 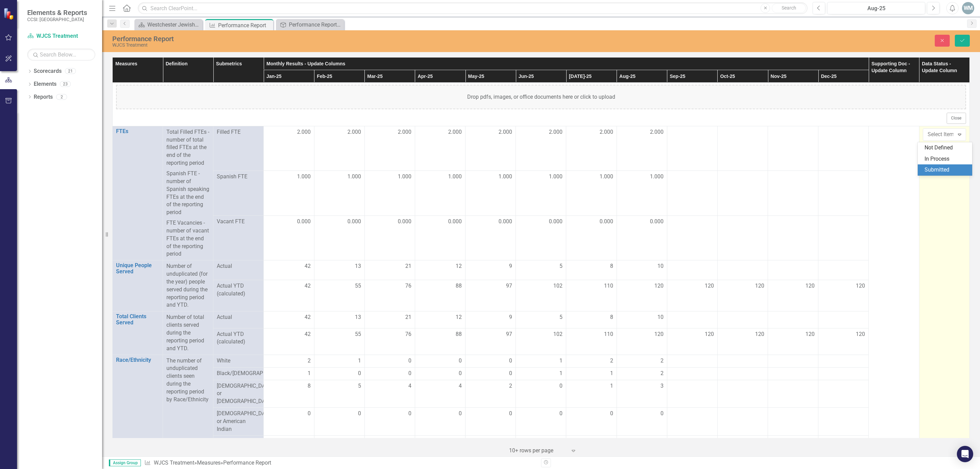 What do you see at coordinates (137, 320) in the screenshot?
I see `a: Total Clients Served` at bounding box center [137, 320].